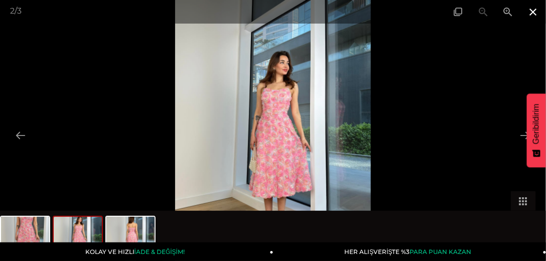 The width and height of the screenshot is (546, 261). What do you see at coordinates (537, 124) in the screenshot?
I see `span: Geribildirim` at bounding box center [537, 124].